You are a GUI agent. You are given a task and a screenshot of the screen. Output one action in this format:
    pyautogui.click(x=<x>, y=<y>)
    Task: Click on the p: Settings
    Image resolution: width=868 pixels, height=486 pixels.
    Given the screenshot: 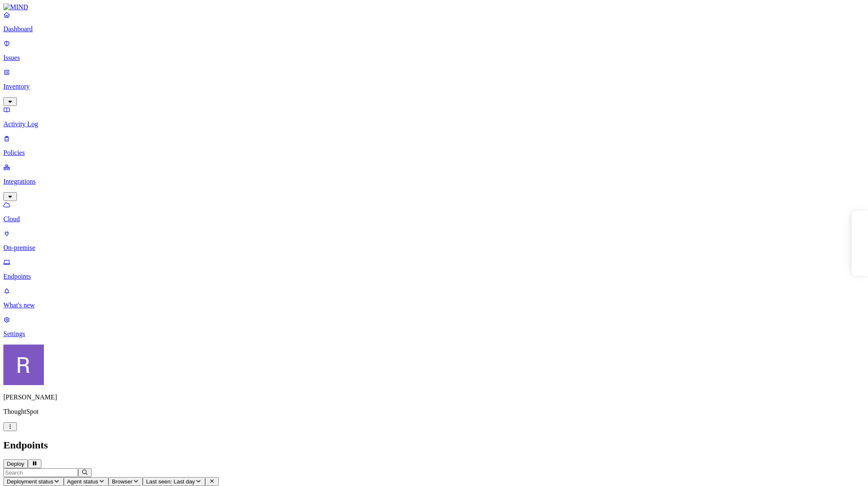 What is the action you would take?
    pyautogui.click(x=434, y=334)
    